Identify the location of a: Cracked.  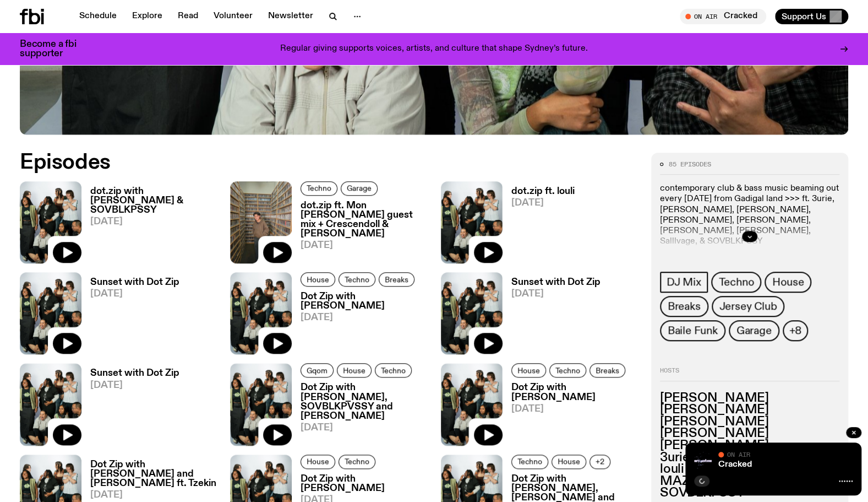
(735, 465).